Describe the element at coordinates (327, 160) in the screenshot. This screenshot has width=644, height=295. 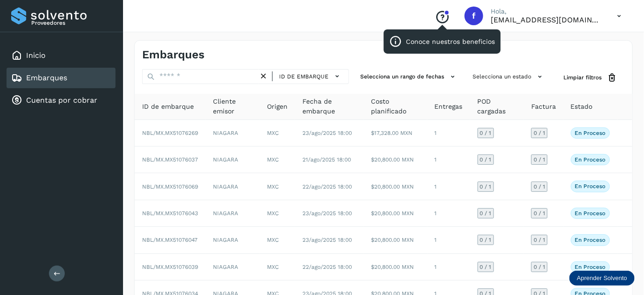
I see `span: 21/ago/2025 18:00` at that location.